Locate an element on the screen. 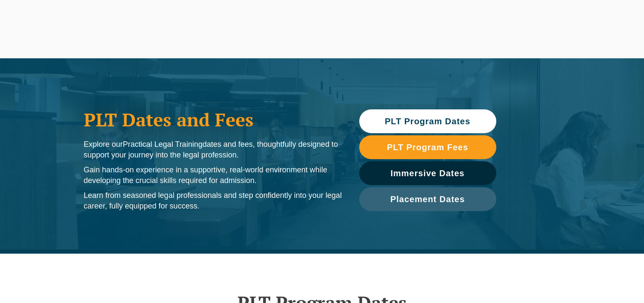 The image size is (644, 303). span: Practical Legal Training is located at coordinates (163, 144).